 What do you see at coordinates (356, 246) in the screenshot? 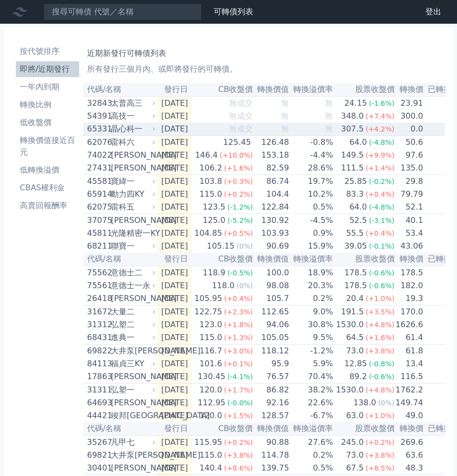
I see `div: 39.05` at bounding box center [356, 246].